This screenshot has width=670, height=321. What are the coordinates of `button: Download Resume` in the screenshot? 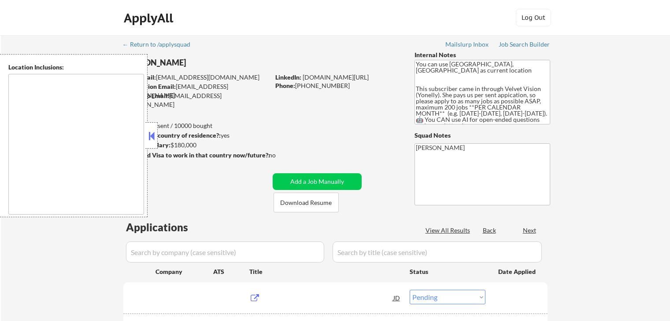 It's located at (306, 202).